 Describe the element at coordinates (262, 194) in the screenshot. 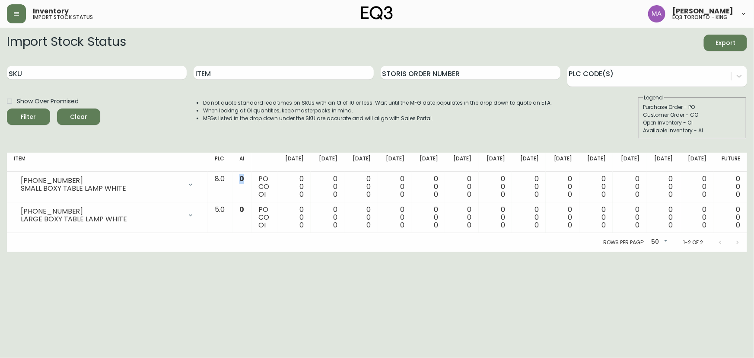

I see `span: OI` at that location.